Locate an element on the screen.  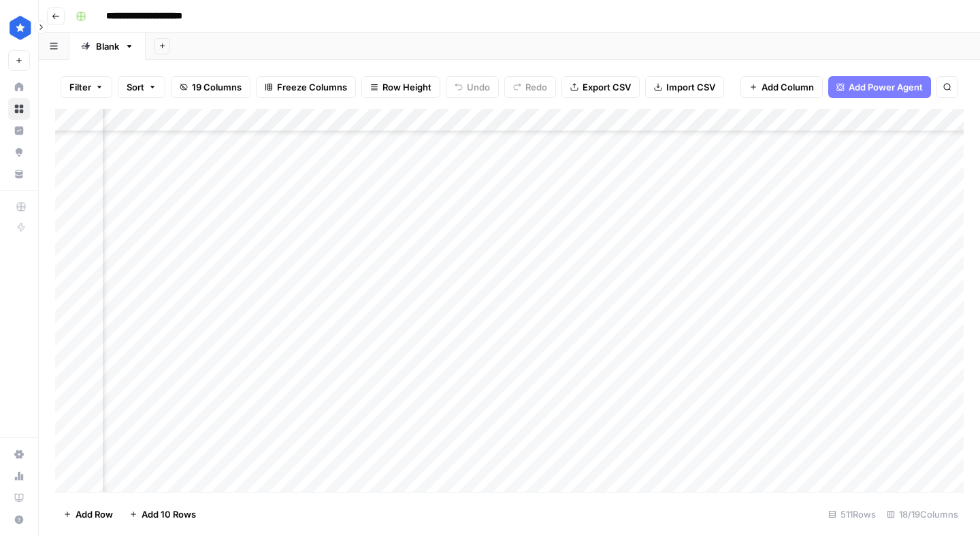
span: Freeze Columns is located at coordinates (312, 87).